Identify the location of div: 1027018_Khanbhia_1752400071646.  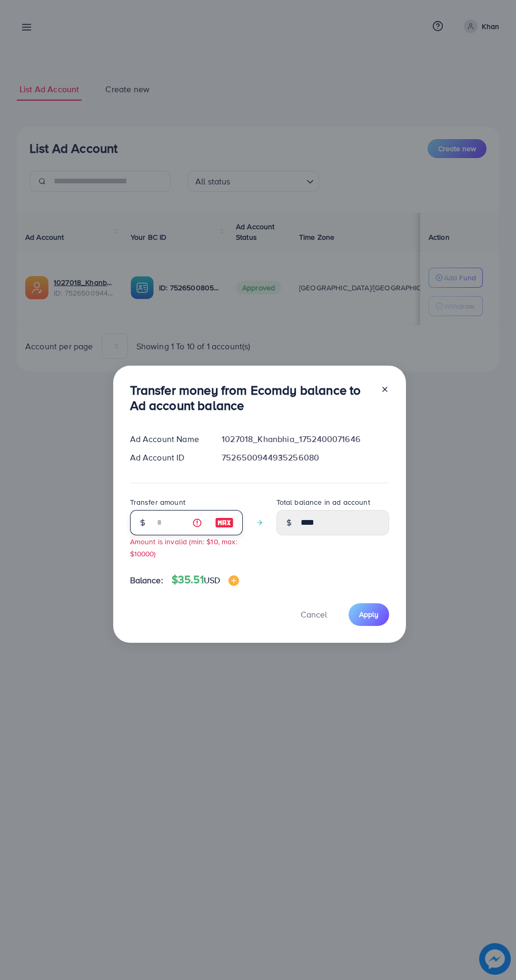
(305, 439).